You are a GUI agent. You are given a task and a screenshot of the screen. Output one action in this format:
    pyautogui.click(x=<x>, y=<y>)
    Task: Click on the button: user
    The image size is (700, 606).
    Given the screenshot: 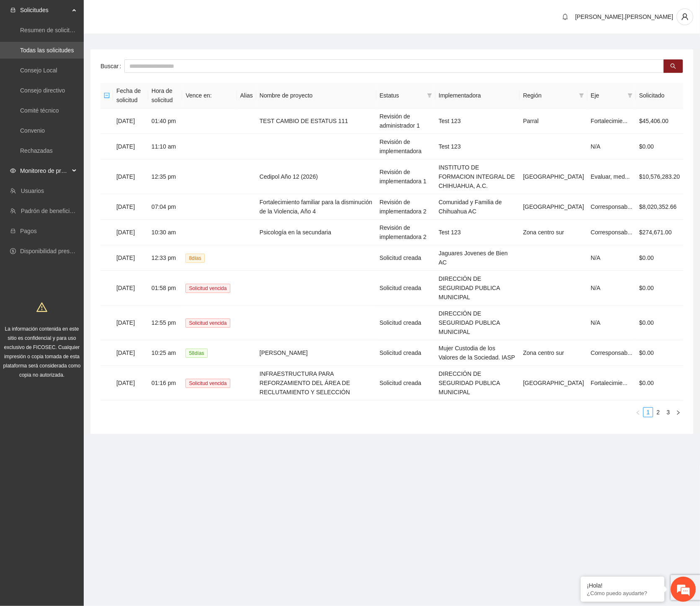 What is the action you would take?
    pyautogui.click(x=685, y=17)
    